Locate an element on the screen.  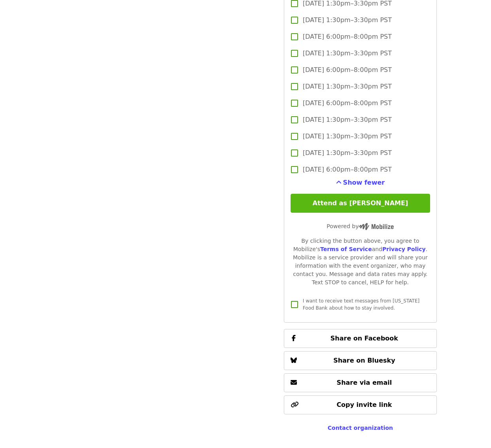
span: Powered by is located at coordinates (360, 226).